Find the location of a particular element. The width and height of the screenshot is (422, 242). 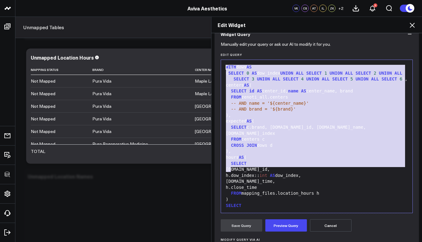

span: name is located at coordinates (293, 91).